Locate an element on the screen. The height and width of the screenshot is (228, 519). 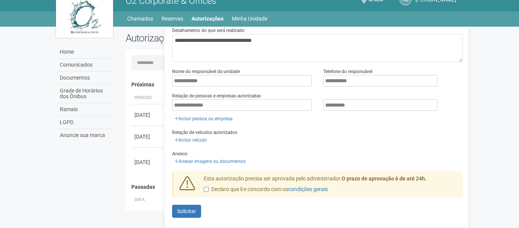
h2: Autorizações is located at coordinates (207, 38).